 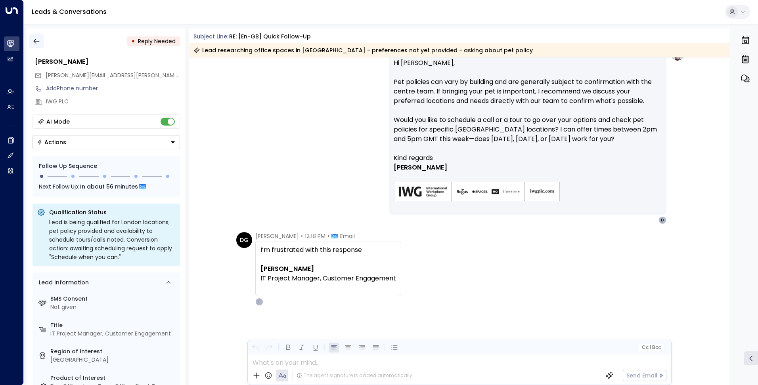 What do you see at coordinates (113, 299) in the screenshot?
I see `label: SMS Consent` at bounding box center [113, 299].